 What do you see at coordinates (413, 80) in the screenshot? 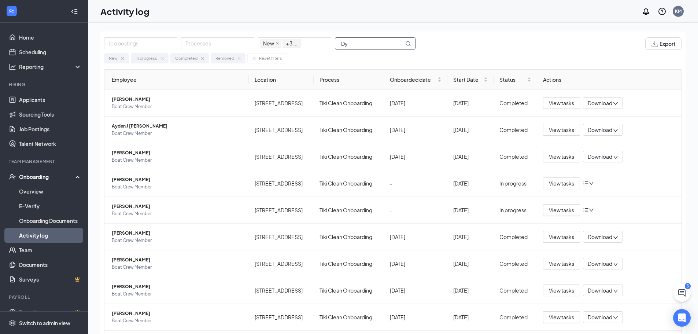
I see `span: Onboarded date` at bounding box center [413, 80].